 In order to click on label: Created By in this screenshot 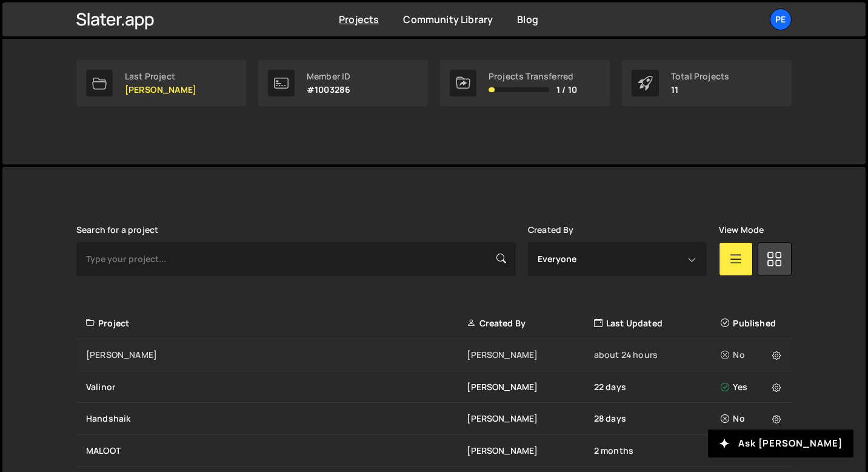, I will do `click(551, 230)`.